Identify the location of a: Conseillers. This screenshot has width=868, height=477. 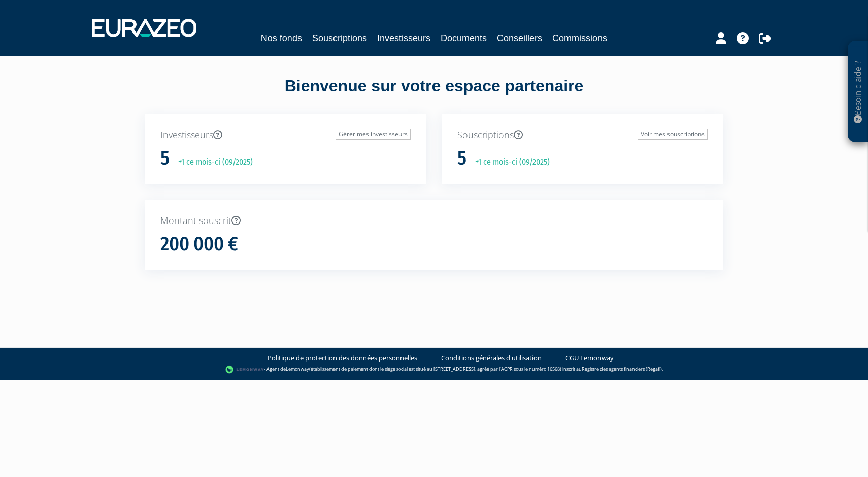
(519, 38).